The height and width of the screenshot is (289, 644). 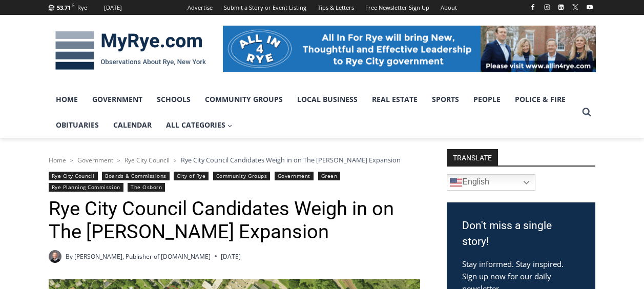 I want to click on span: All Categories, so click(x=199, y=125).